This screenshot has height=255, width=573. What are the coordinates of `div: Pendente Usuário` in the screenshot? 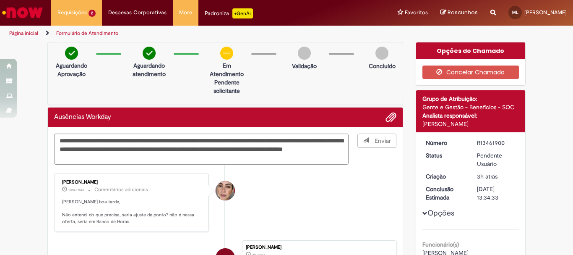 It's located at (496, 159).